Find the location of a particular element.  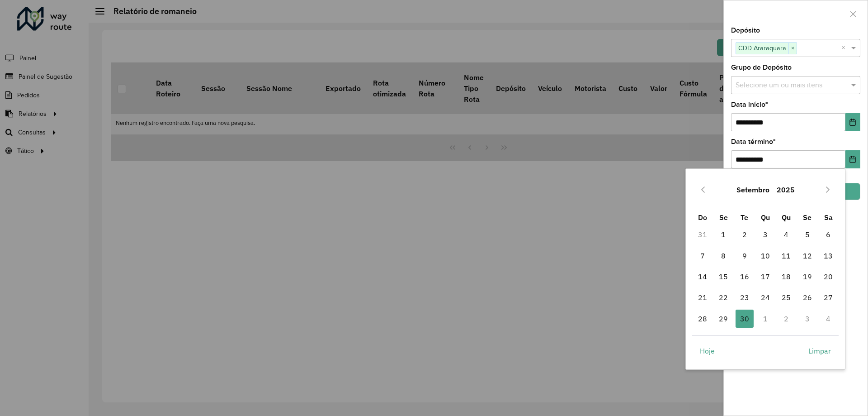

td: 11 is located at coordinates (786, 256).